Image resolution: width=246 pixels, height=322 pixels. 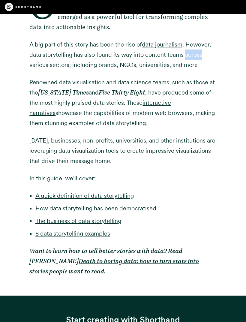 What do you see at coordinates (73, 234) in the screenshot?
I see `a: 8 data storytelling examples` at bounding box center [73, 234].